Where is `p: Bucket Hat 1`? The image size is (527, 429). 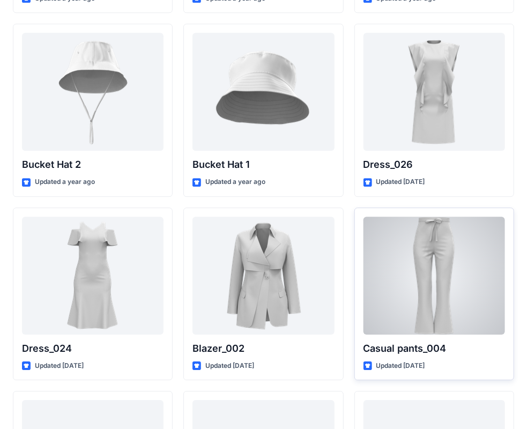 p: Bucket Hat 1 is located at coordinates (263, 165).